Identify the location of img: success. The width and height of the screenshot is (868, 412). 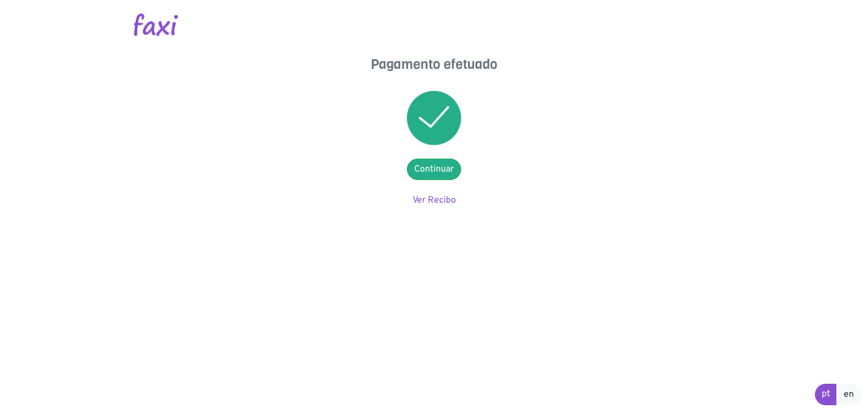
(434, 118).